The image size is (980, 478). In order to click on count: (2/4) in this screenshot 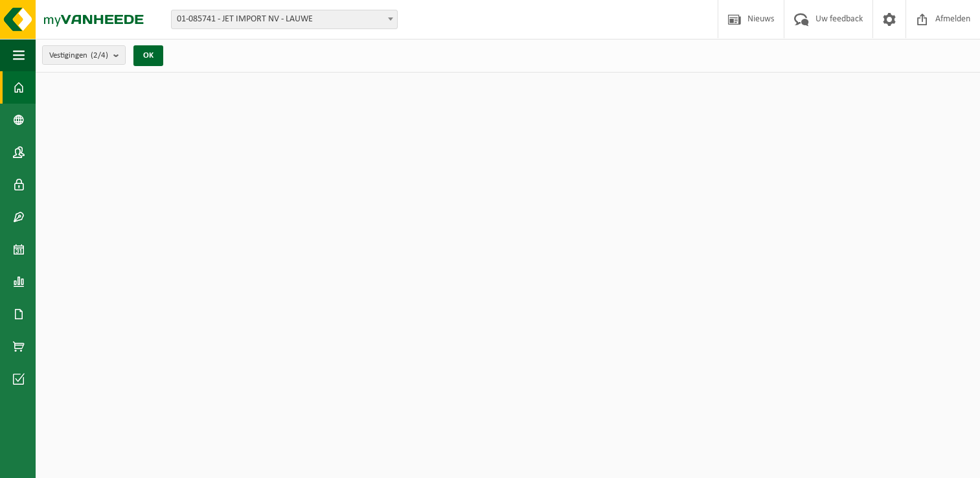, I will do `click(99, 55)`.